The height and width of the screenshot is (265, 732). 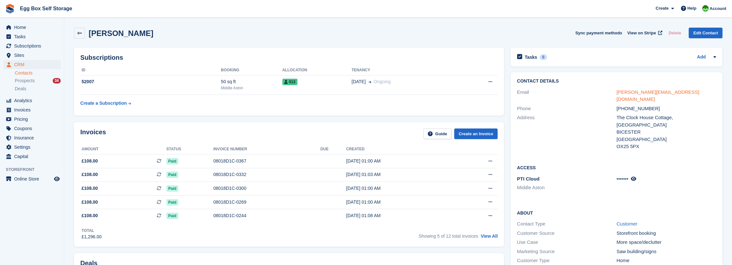 What do you see at coordinates (57, 179) in the screenshot?
I see `a: Preview store` at bounding box center [57, 179].